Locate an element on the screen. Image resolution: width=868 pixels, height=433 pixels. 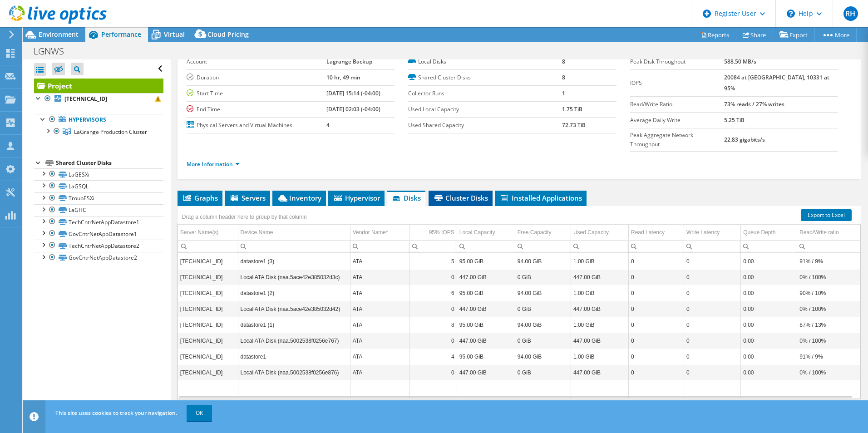
td: Column 95% IOPS, Value 6 is located at coordinates (433, 293).